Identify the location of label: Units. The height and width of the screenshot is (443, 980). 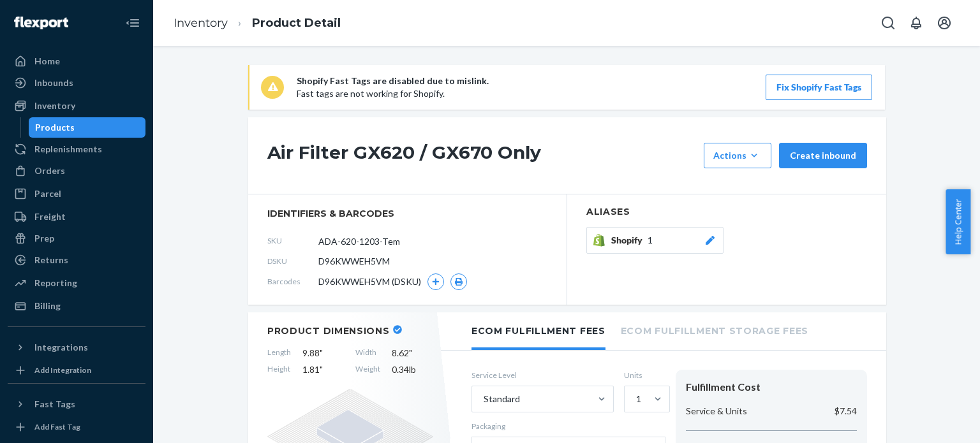
(644, 375).